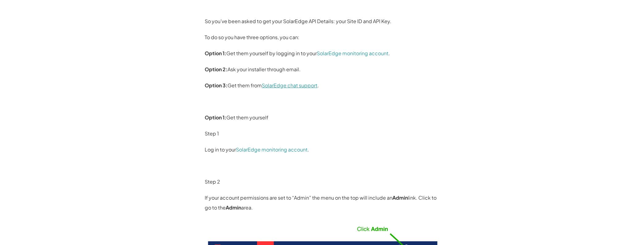 This screenshot has height=245, width=644. Describe the element at coordinates (322, 85) in the screenshot. I see `p: Get them from .` at that location.